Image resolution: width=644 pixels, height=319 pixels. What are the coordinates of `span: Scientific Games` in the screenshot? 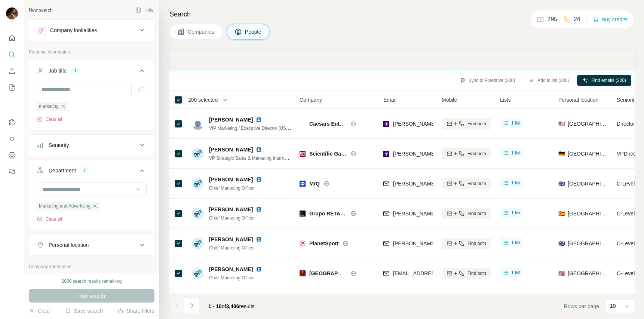 It's located at (327, 154).